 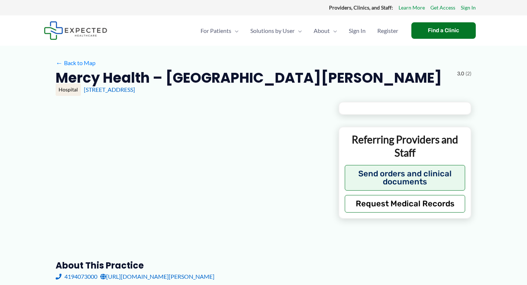 I want to click on a: Solutions by UserMenu Toggle, so click(x=276, y=31).